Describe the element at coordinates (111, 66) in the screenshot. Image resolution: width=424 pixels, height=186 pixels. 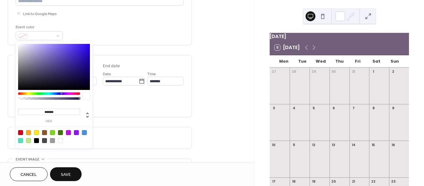
I see `div: End date` at that location.